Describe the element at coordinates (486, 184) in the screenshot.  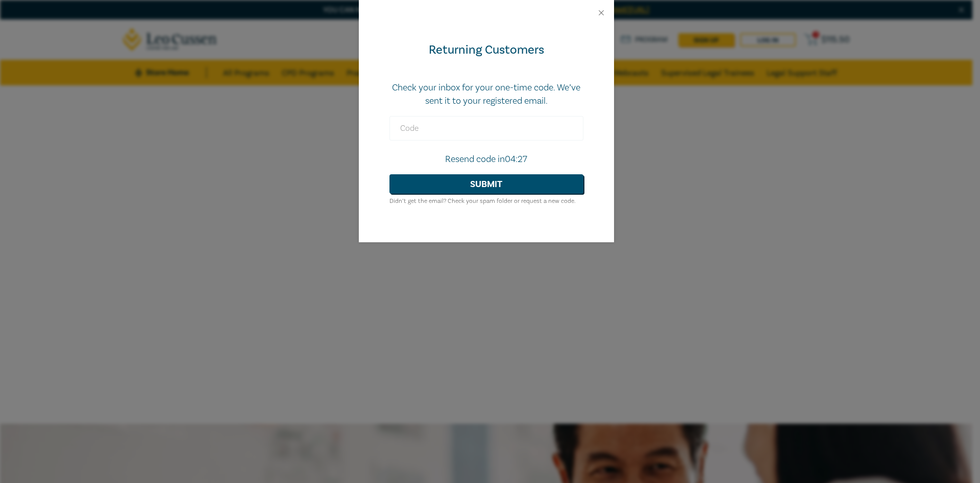
I see `button: Submit` at that location.